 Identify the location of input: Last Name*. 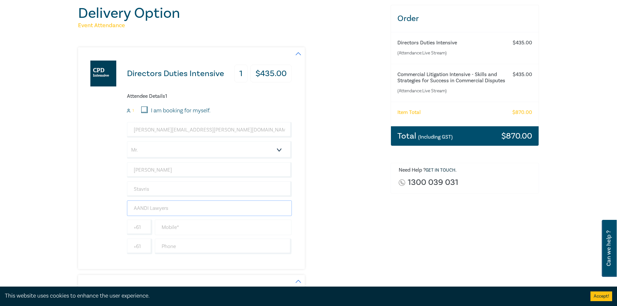
(209, 189).